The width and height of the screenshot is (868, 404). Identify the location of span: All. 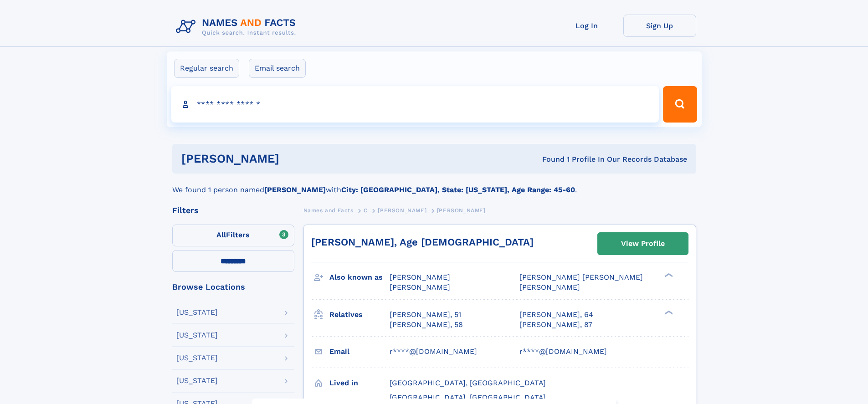
(221, 235).